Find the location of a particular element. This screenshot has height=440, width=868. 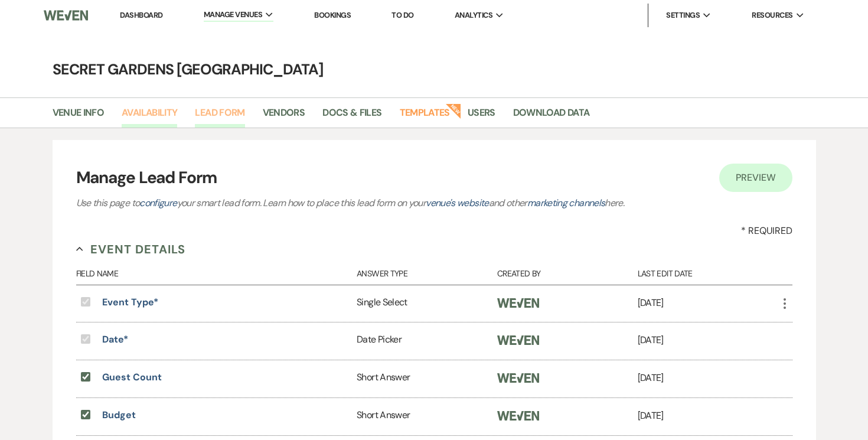

div: Single Select is located at coordinates (427, 304).